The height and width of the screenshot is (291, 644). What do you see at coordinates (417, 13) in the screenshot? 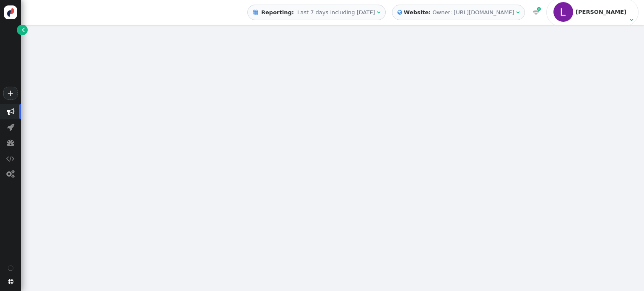
I see `b: Website:` at bounding box center [417, 13].